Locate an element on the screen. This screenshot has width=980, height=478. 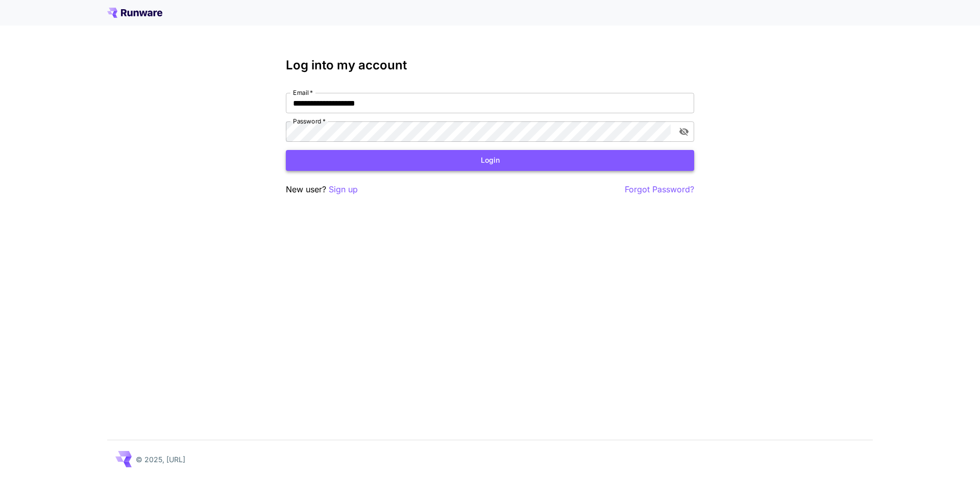
label: Password is located at coordinates (309, 121).